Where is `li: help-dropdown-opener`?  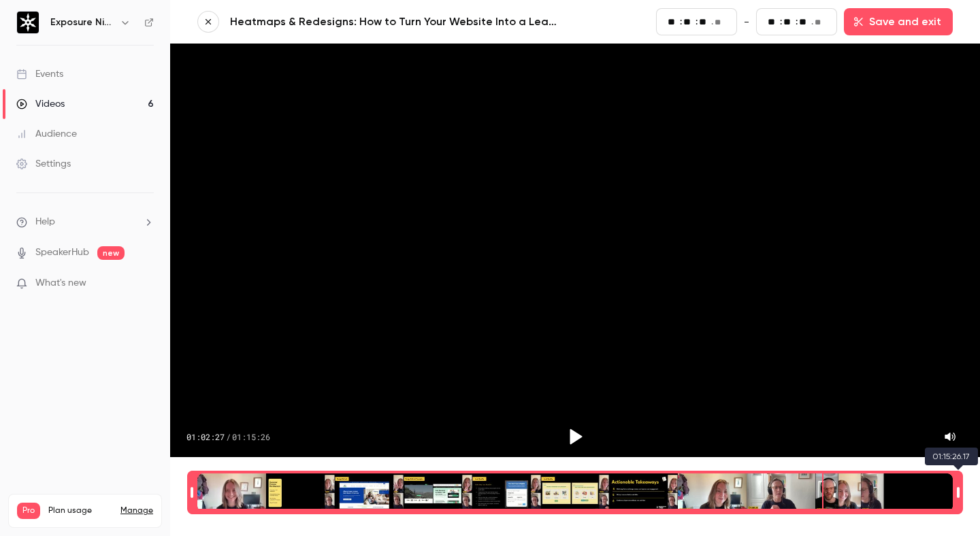
li: help-dropdown-opener is located at coordinates (85, 222).